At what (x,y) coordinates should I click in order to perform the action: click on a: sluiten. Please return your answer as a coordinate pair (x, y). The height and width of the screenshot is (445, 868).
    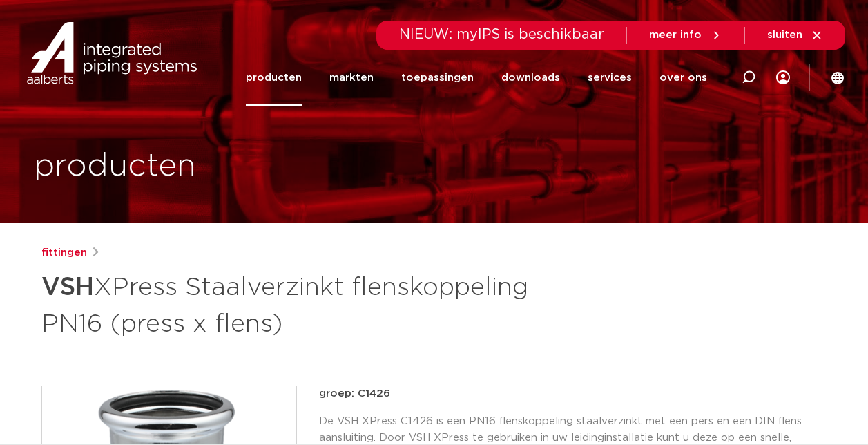
    Looking at the image, I should click on (795, 35).